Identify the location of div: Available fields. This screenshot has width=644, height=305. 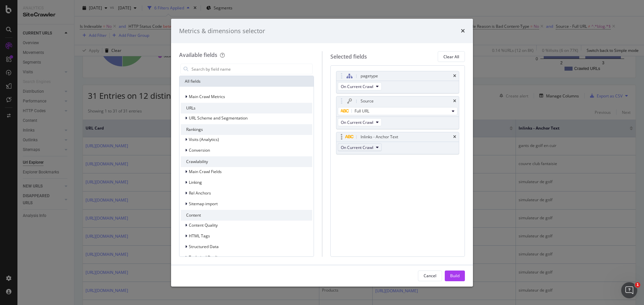
(198, 55).